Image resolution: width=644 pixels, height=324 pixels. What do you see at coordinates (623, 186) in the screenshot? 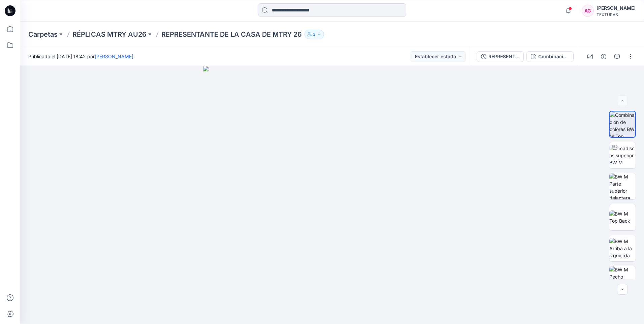
I see `img: BW M Parte superior delantera` at bounding box center [623, 186].